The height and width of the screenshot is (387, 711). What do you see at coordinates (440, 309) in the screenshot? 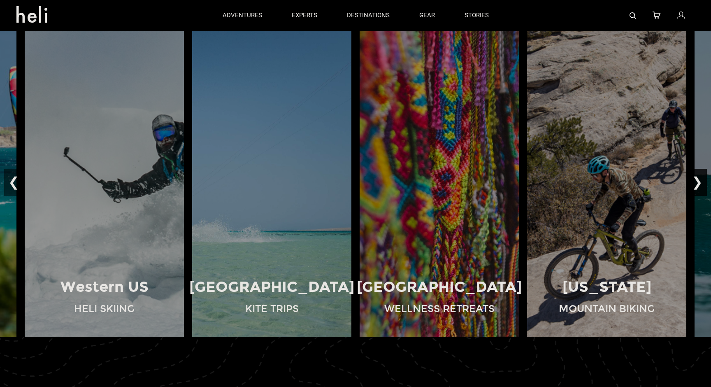
I see `p: Wellness Retreats` at bounding box center [440, 309].